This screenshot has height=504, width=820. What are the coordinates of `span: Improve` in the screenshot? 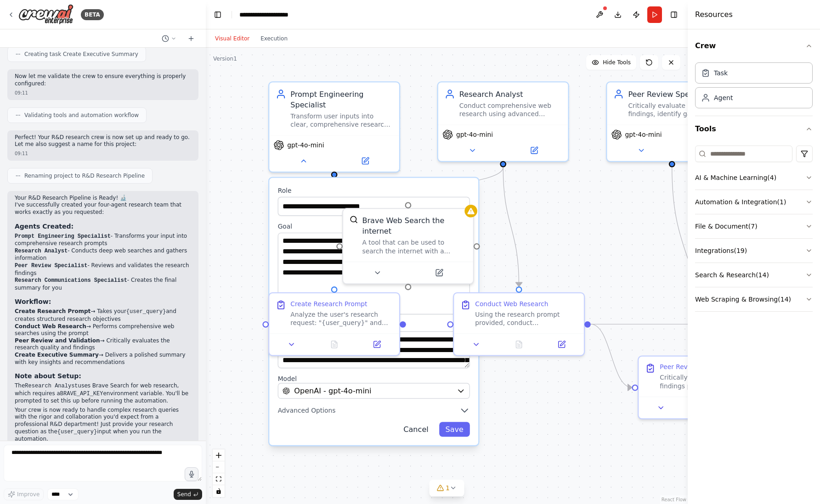 It's located at (28, 495).